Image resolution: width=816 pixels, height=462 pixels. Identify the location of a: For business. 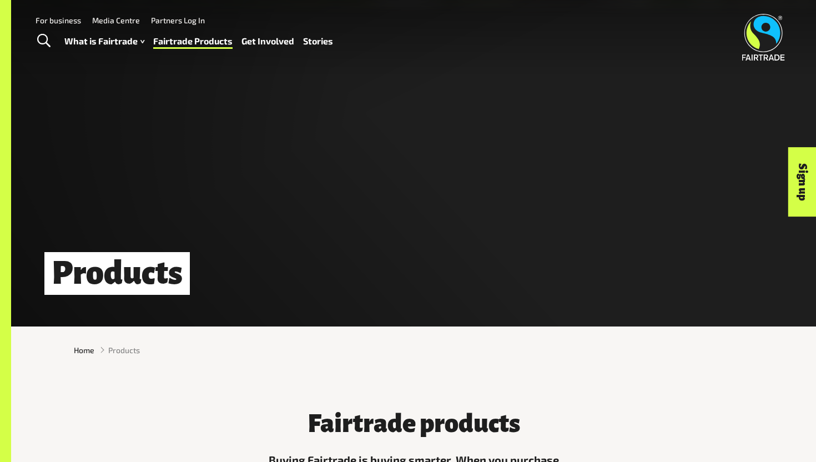
(58, 20).